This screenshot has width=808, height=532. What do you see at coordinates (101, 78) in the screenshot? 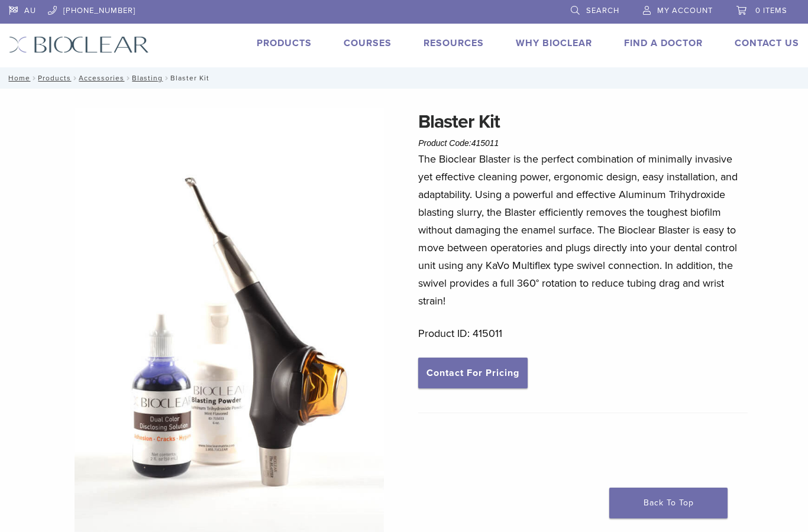
I see `a: Accessories` at bounding box center [101, 78].